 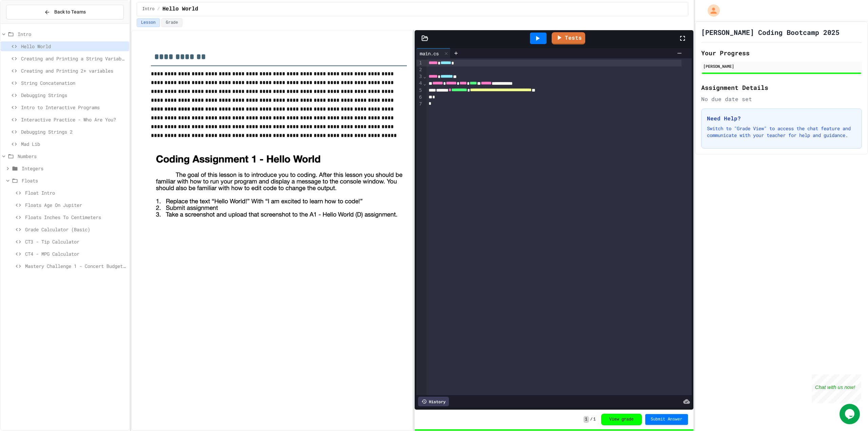 What do you see at coordinates (781, 87) in the screenshot?
I see `h2: Assignment Details` at bounding box center [781, 87].